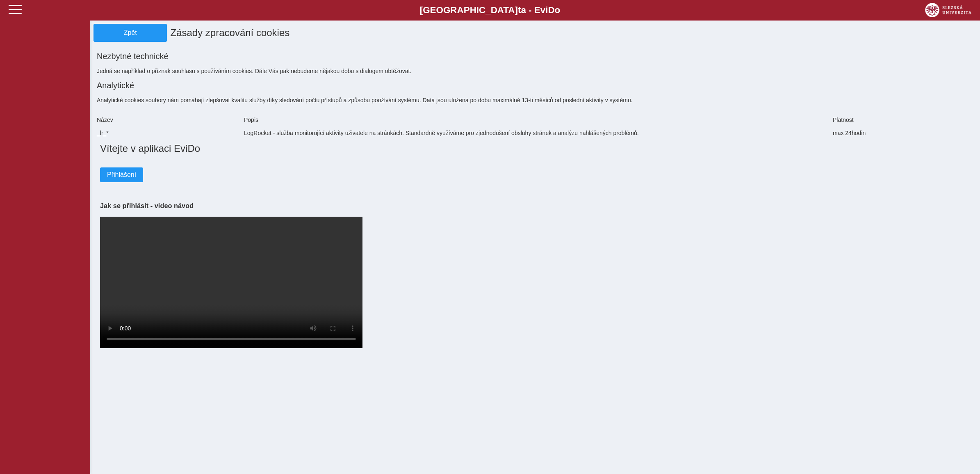  Describe the element at coordinates (551, 10) in the screenshot. I see `span: D` at that location.